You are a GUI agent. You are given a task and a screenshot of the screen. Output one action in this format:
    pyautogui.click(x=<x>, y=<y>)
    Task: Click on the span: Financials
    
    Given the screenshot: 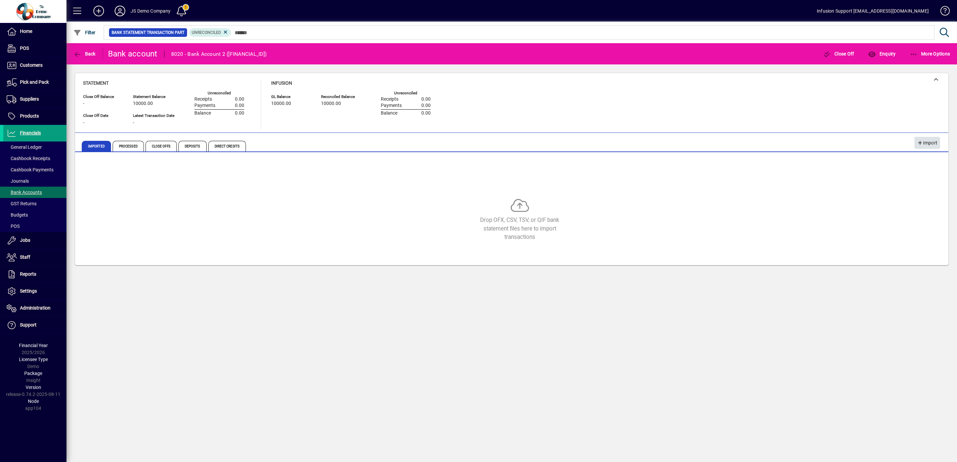 What is the action you would take?
    pyautogui.click(x=30, y=133)
    